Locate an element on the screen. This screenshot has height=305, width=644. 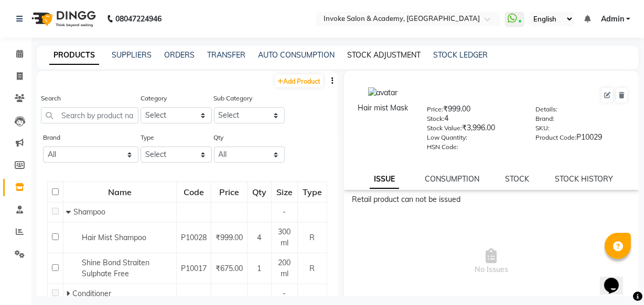
img: logo is located at coordinates (63, 19).